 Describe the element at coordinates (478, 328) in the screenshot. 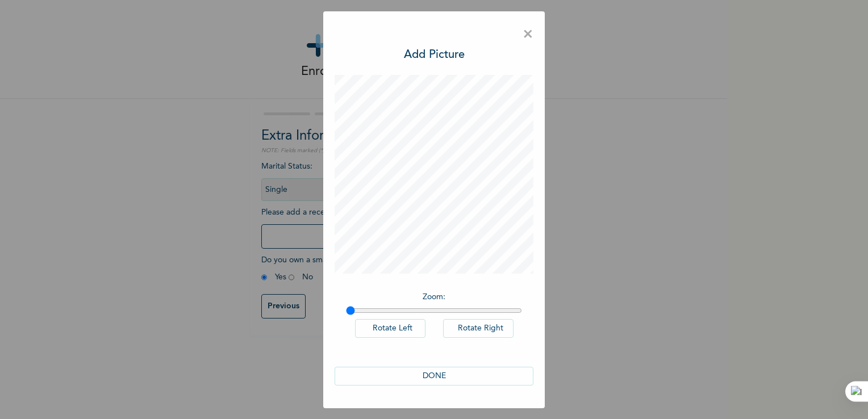

I see `button: Rotate Right` at that location.